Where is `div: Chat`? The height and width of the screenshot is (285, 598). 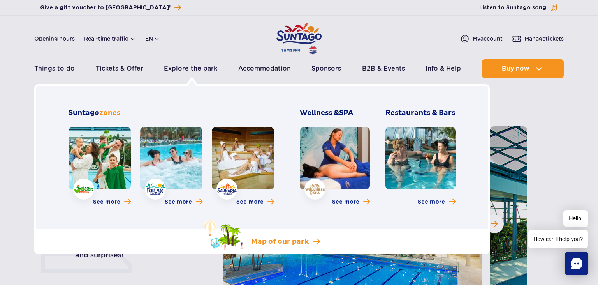
div: Chat is located at coordinates (577, 263).